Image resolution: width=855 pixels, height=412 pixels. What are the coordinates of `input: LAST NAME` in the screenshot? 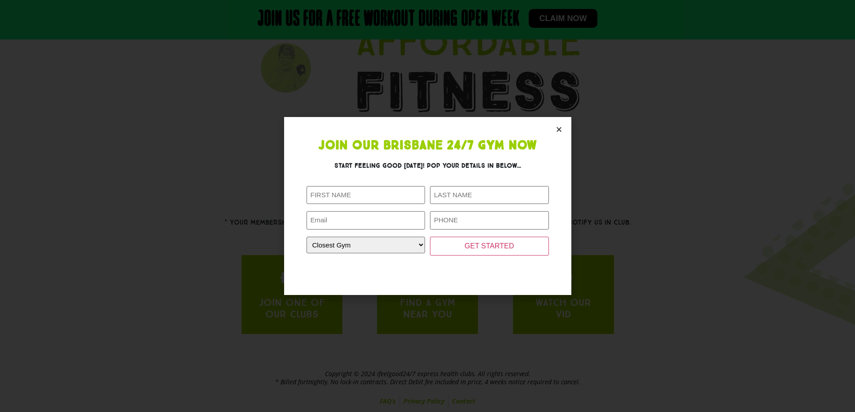 It's located at (489, 195).